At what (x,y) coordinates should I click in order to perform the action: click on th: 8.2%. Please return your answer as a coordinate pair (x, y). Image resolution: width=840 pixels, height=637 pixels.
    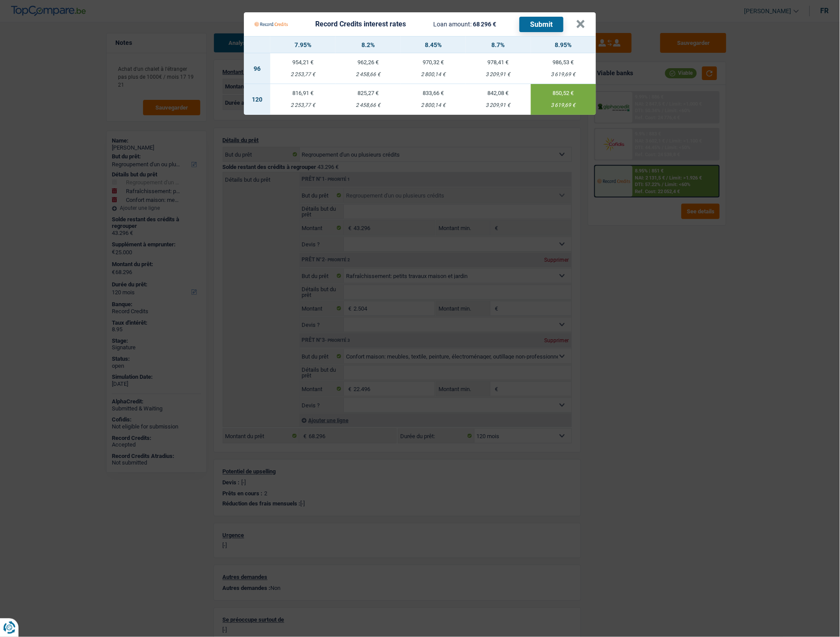
    Looking at the image, I should click on (368, 45).